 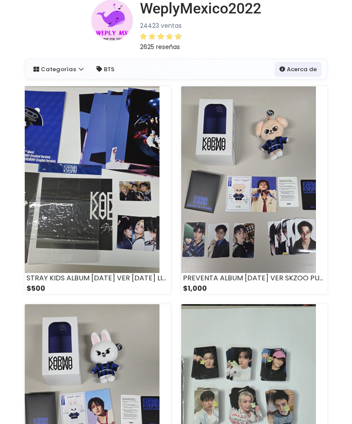 I want to click on div: 4.85 / 5, so click(x=161, y=36).